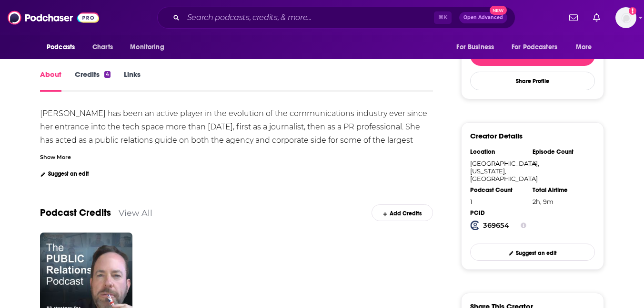  Describe the element at coordinates (633, 11) in the screenshot. I see `svg: Add a profile image` at that location.